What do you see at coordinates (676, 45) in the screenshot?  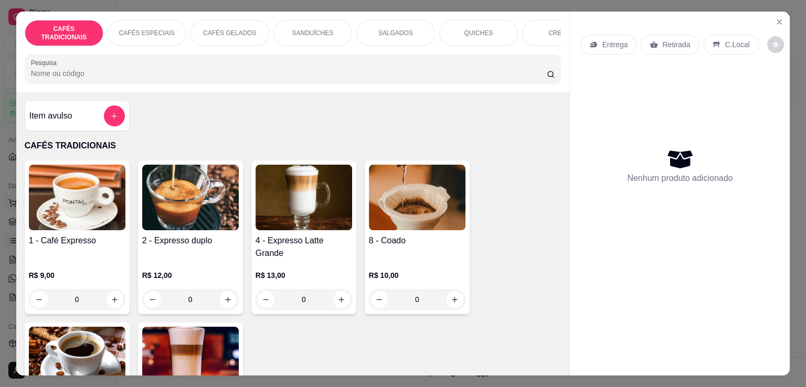 I see `p: Retirada` at bounding box center [676, 45].